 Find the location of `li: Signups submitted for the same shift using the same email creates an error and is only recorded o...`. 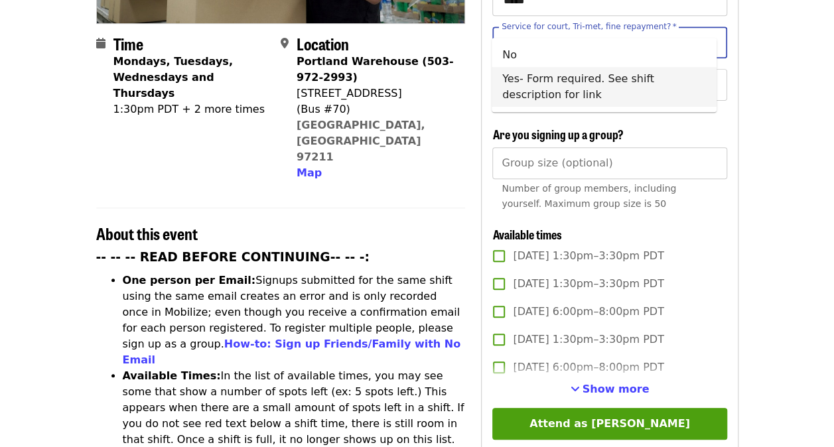

li: Signups submitted for the same shift using the same email creates an error and is only recorded o... is located at coordinates (294, 320).